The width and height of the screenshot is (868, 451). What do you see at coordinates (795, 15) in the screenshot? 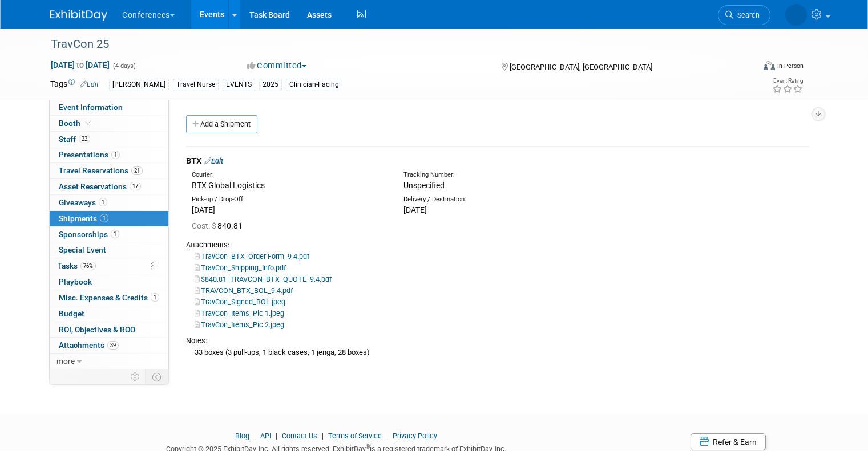
I see `img: Stephanie Donley` at bounding box center [795, 15].